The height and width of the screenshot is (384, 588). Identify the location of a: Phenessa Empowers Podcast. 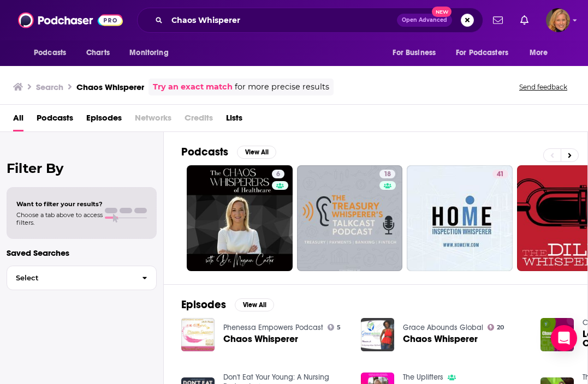
(273, 328).